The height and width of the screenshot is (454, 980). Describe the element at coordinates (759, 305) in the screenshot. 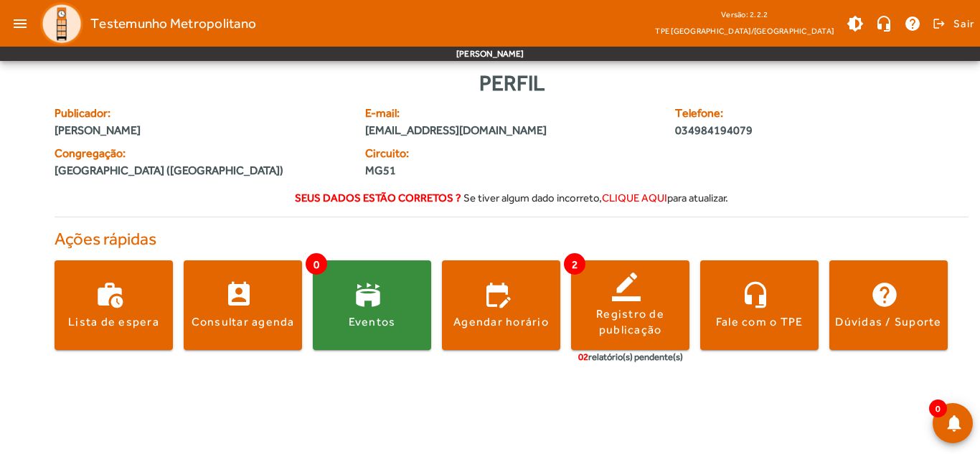

I see `button: Fale com o TPE` at that location.